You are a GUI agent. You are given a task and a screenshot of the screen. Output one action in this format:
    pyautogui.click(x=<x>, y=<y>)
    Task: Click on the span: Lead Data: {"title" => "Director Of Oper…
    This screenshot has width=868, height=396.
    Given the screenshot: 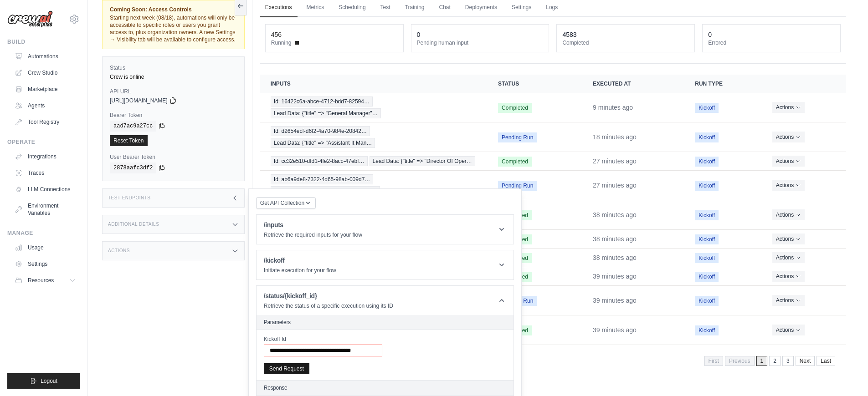 What is the action you would take?
    pyautogui.click(x=423, y=161)
    